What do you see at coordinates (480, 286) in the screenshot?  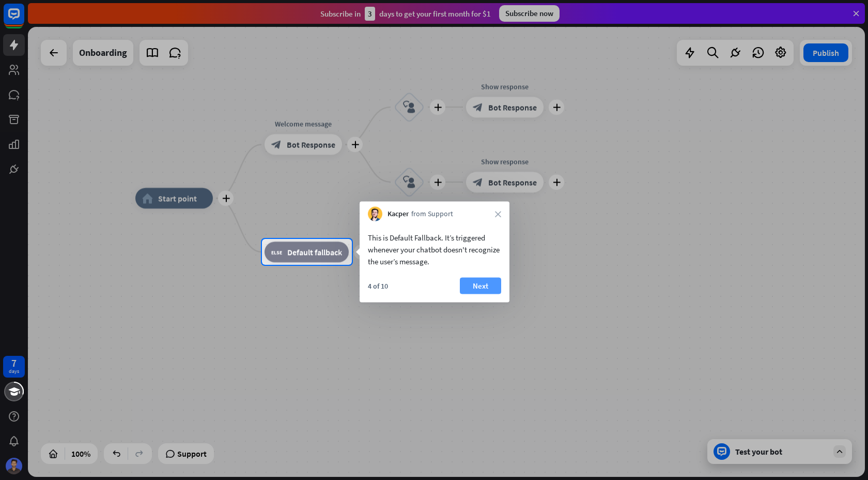 I see `button: Next` at bounding box center [480, 286].